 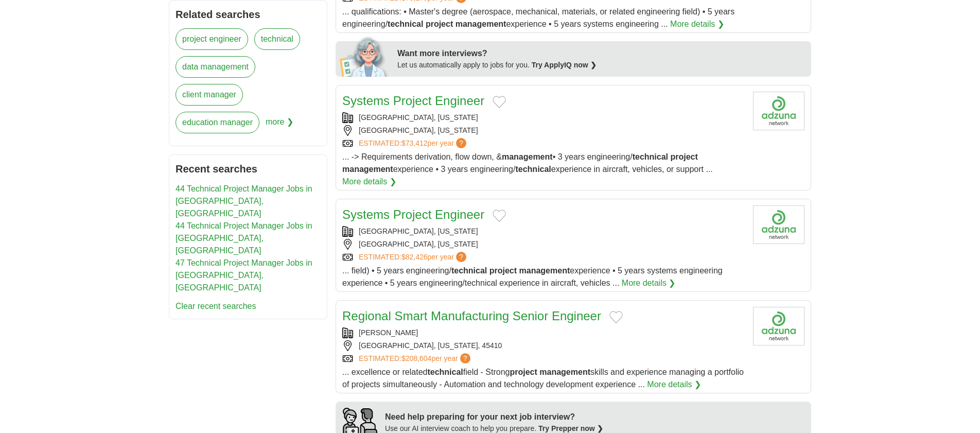 I want to click on span: ... excellence or related field - Strong skills and experience managing a portfolio of projects s..., so click(x=544, y=378).